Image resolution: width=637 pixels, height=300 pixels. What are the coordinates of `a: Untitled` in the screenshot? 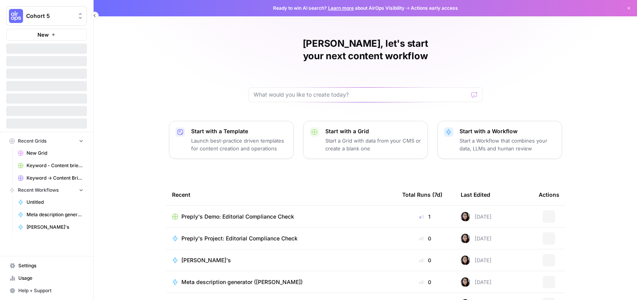 It's located at (51, 202).